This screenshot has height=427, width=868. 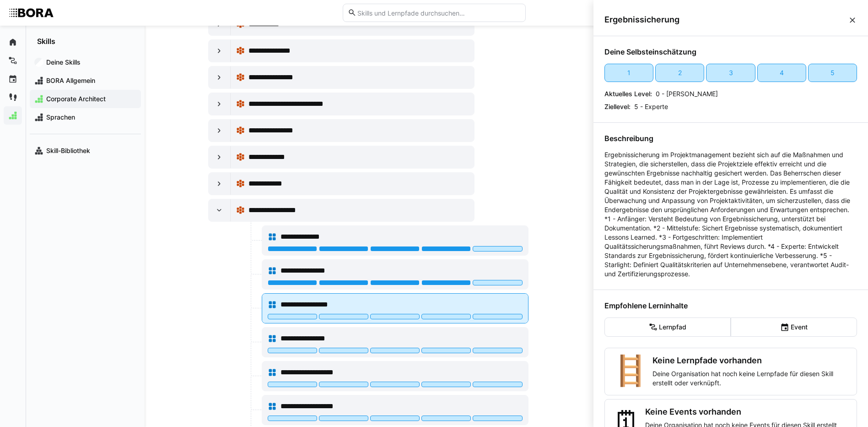 What do you see at coordinates (680, 73) in the screenshot?
I see `div: 2` at bounding box center [680, 73].